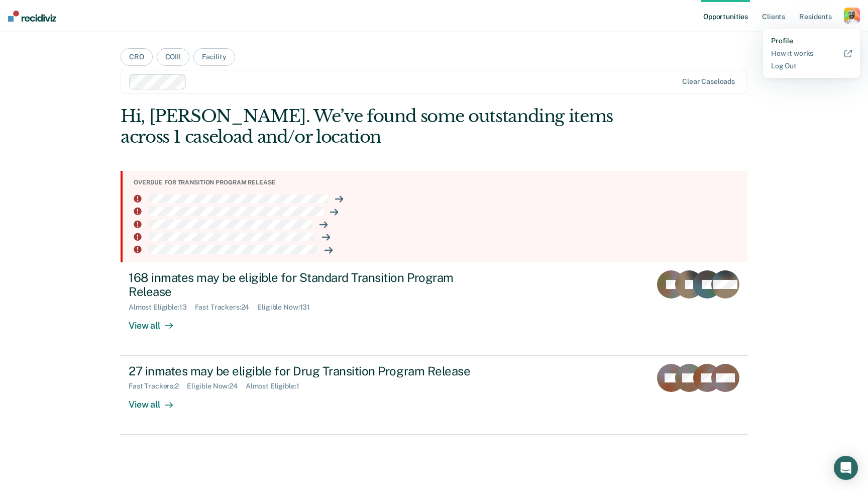  I want to click on button: CRO, so click(137, 57).